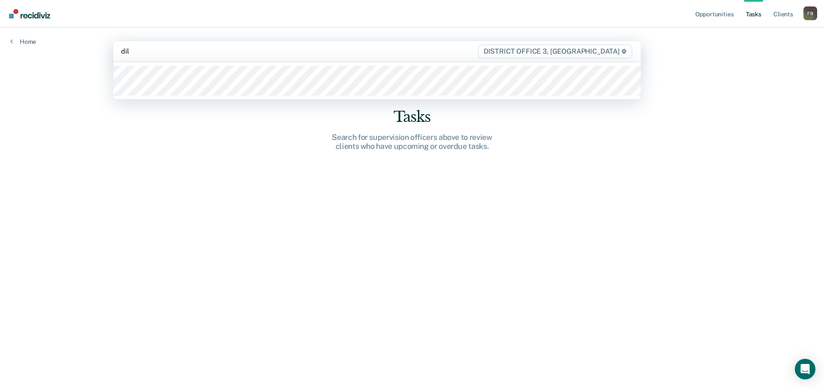 Image resolution: width=824 pixels, height=388 pixels. What do you see at coordinates (30, 14) in the screenshot?
I see `img: Recidiviz` at bounding box center [30, 14].